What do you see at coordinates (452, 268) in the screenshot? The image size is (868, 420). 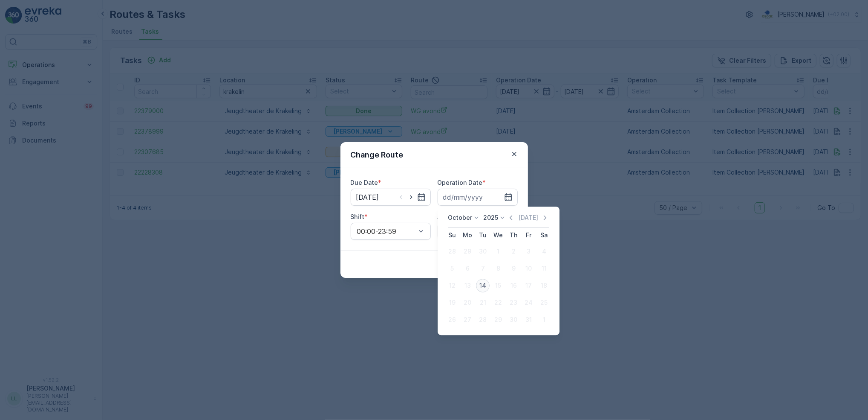 I see `div: 5` at bounding box center [452, 268].